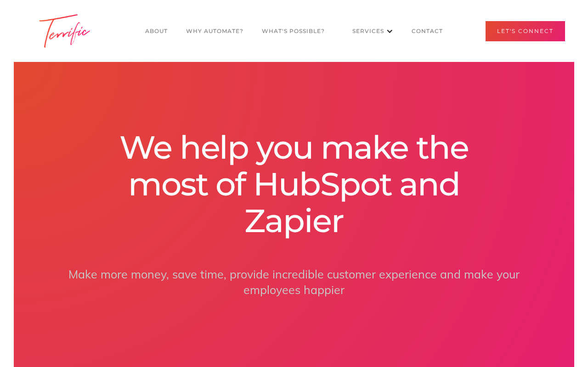  What do you see at coordinates (368, 31) in the screenshot?
I see `div: Services` at bounding box center [368, 31].